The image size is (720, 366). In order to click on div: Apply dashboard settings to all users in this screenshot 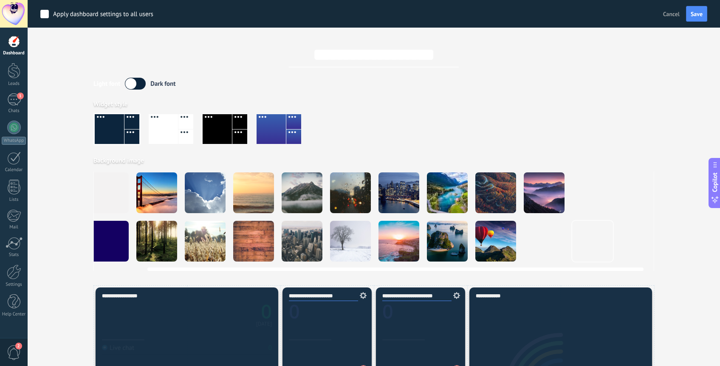, I will do `click(103, 14)`.